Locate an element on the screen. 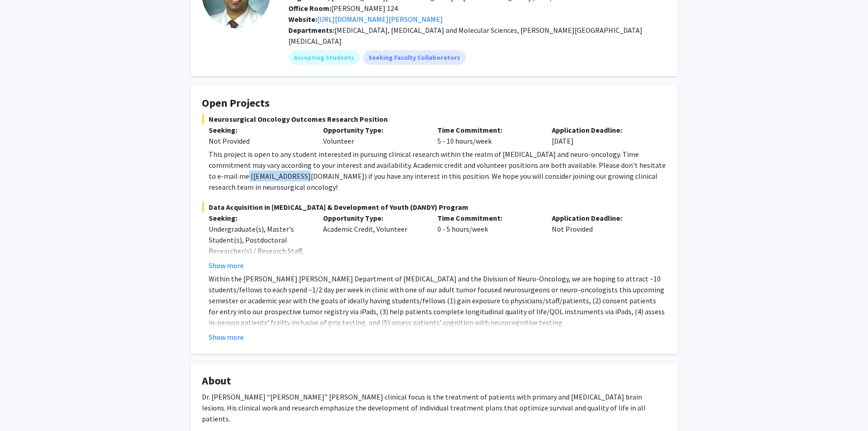  div: This project is open to any student interested in pursuing clinical research within the realm of ... is located at coordinates (438, 171).